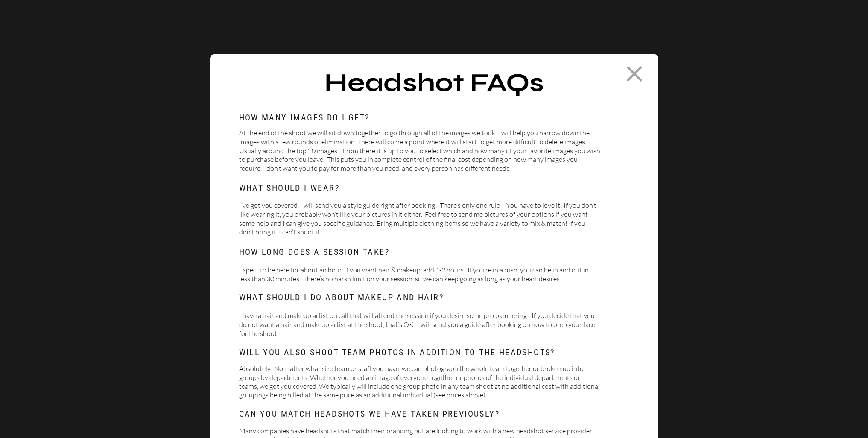 The width and height of the screenshot is (868, 438). I want to click on h2: What should I do about makeup and hair?, so click(357, 298).